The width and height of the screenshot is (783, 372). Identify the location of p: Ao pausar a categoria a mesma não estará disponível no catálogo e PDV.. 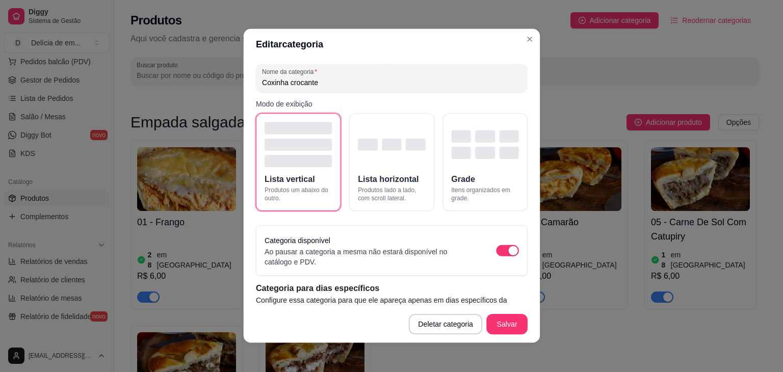
(370, 257).